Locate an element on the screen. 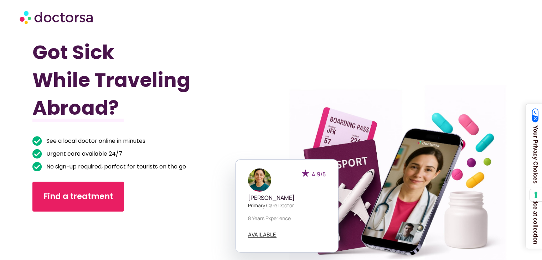 Image resolution: width=542 pixels, height=260 pixels. a: Find a treatment is located at coordinates (78, 197).